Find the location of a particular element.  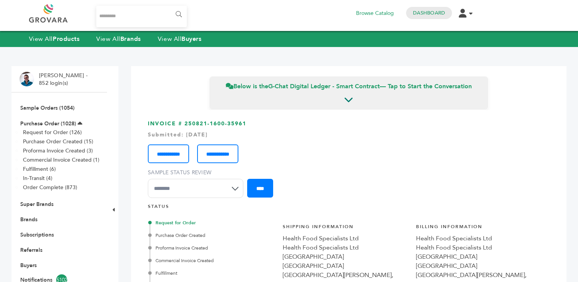

a: Referrals is located at coordinates (31, 250).